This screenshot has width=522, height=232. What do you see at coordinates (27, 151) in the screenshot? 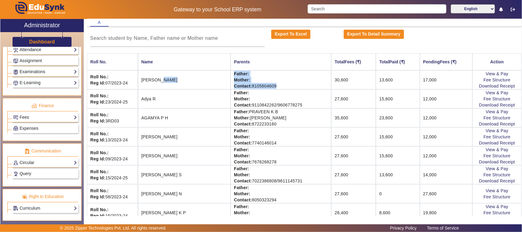
I see `img: communication.png` at bounding box center [27, 151].